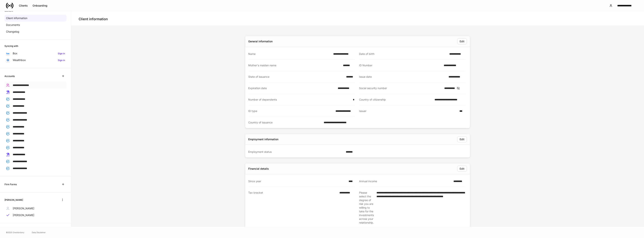 The image size is (644, 238). Describe the element at coordinates (285, 122) in the screenshot. I see `div: Country of issuance` at that location.